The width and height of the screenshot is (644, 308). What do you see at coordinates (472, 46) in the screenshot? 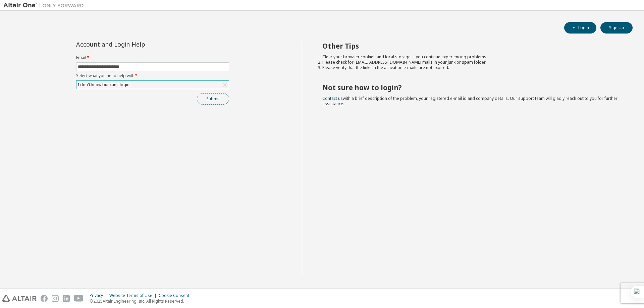
I see `h2: Other Tips` at bounding box center [472, 46].